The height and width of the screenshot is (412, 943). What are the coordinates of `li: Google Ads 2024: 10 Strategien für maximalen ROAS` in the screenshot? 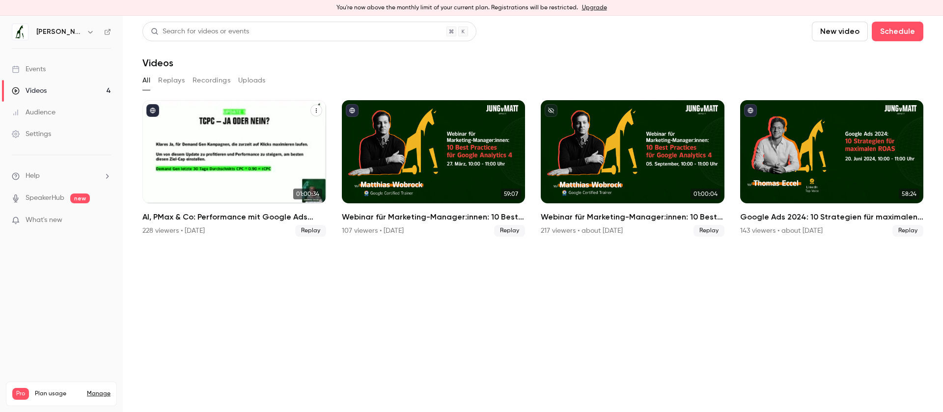 It's located at (832, 168).